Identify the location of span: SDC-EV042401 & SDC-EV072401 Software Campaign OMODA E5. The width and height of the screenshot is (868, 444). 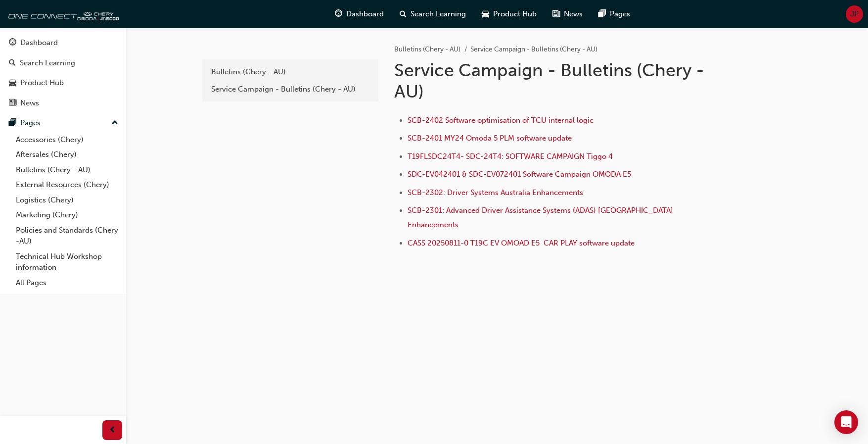
(520, 174).